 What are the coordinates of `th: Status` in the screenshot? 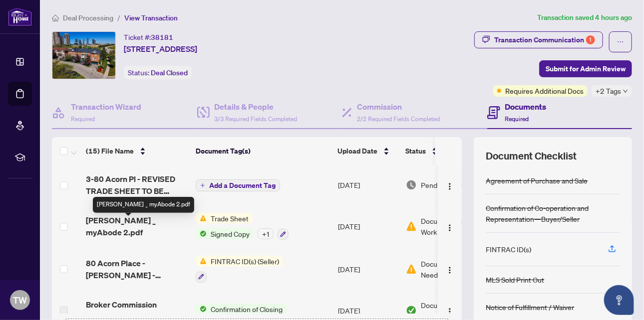 It's located at (444, 152).